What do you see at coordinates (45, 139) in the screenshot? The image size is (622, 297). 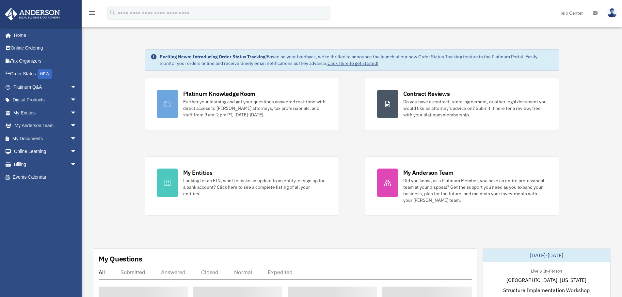 I see `a: My Documentsarrow_drop_down` at bounding box center [45, 139].